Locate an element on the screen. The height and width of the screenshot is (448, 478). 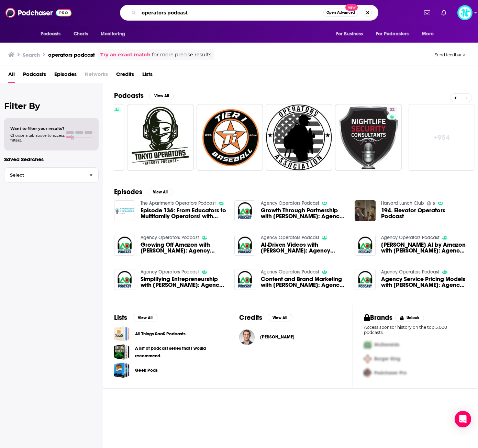
img: 194. Elevator Operators Podcast is located at coordinates (365, 211).